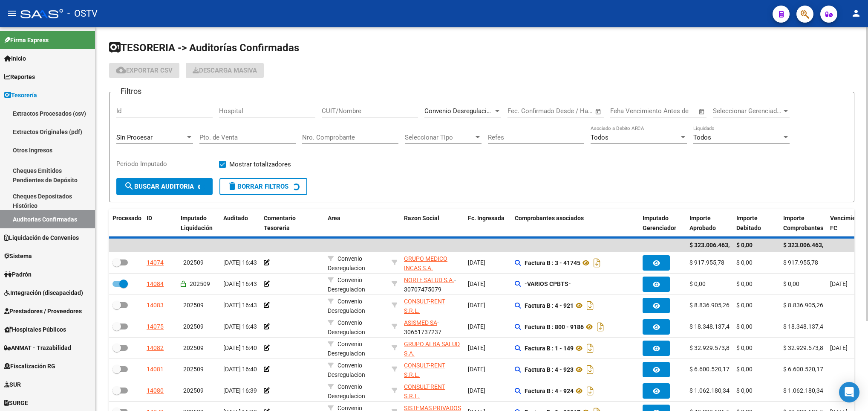 The width and height of the screenshot is (868, 411). I want to click on datatable-header-cell: Importe Aprobado, so click(709, 223).